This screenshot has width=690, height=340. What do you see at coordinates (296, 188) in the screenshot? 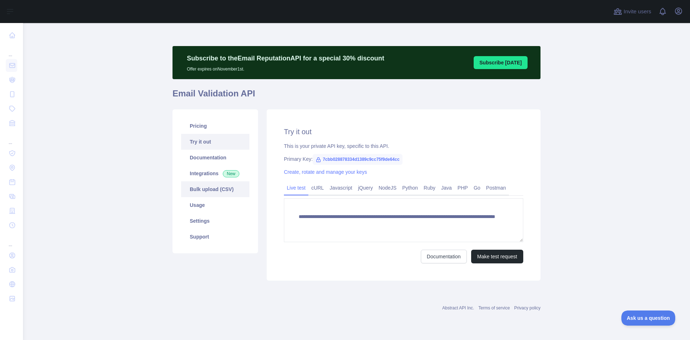
I see `a: Live test` at bounding box center [296, 188].